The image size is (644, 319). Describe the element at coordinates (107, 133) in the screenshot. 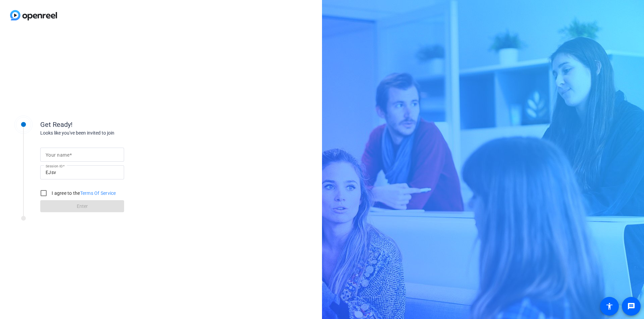

I see `div: Looks like you've been invited to join` at that location.